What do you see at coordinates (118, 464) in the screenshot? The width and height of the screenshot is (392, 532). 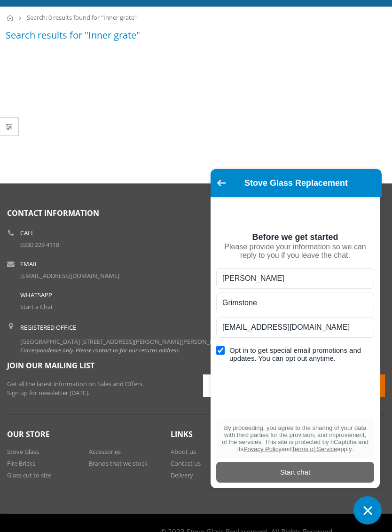 I see `a: Brands that we stock` at bounding box center [118, 464].